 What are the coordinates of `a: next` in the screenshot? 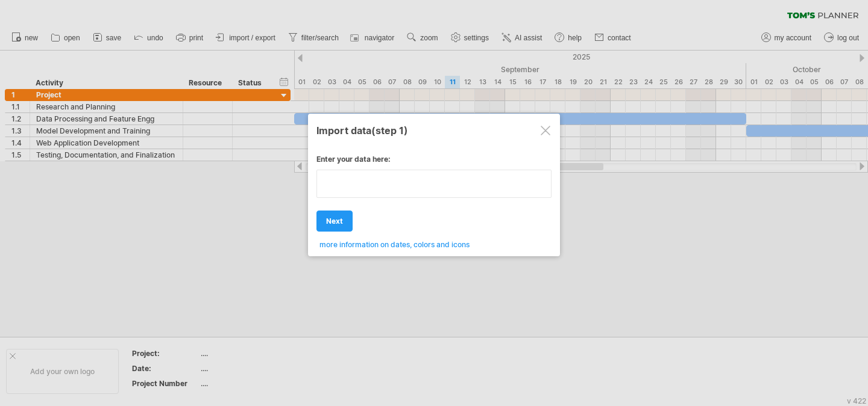 It's located at (334, 221).